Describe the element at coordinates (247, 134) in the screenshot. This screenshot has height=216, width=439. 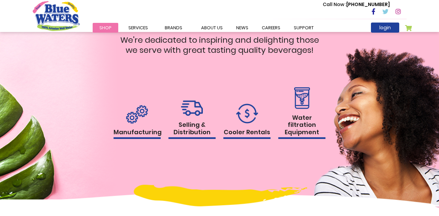
I see `h1: Cooler Rentals` at that location.